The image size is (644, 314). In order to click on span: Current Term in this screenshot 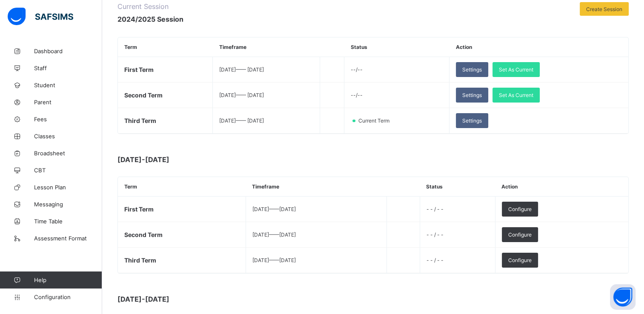, I will do `click(376, 120)`.